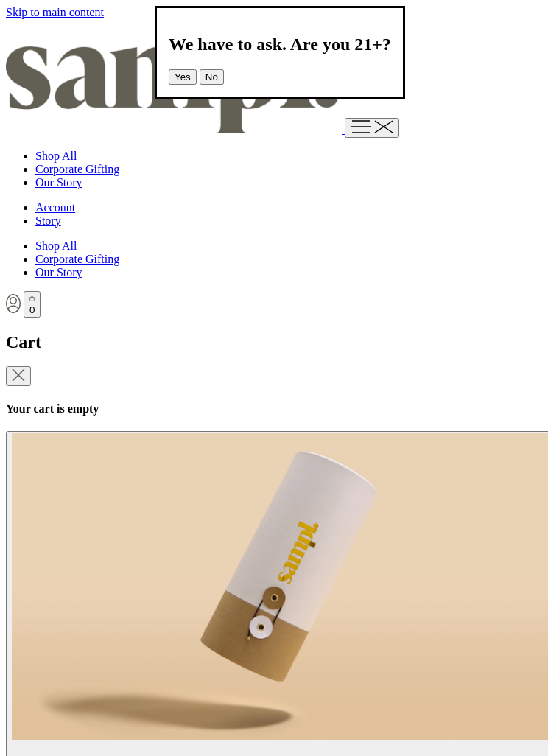 Image resolution: width=548 pixels, height=756 pixels. I want to click on button: Yes, so click(183, 77).